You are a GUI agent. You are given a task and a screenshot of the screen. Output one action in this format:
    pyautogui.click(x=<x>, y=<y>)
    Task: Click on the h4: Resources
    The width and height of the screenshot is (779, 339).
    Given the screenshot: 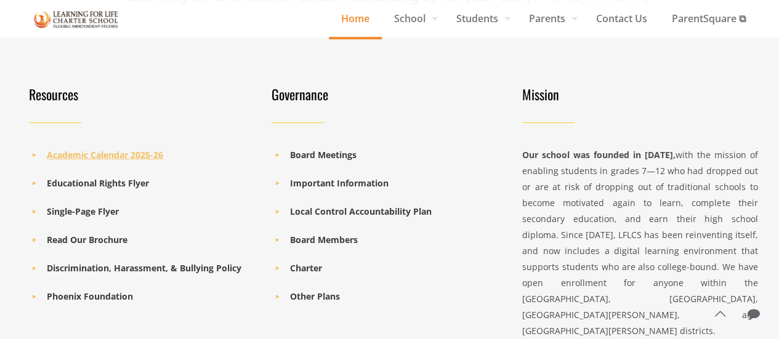 What is the action you would take?
    pyautogui.click(x=143, y=94)
    